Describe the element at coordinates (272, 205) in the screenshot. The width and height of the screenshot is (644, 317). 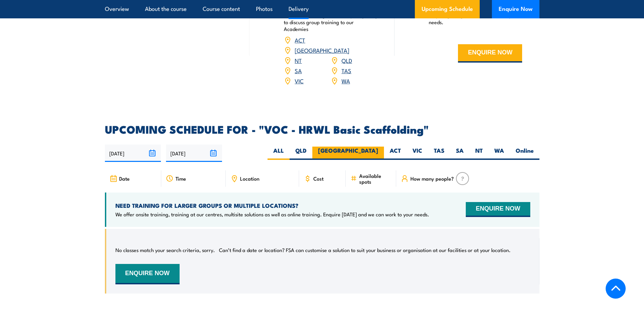
I see `h4: NEED TRAINING FOR LARGER GROUPS OR MULTIPLE LOCATIONS?` at that location.